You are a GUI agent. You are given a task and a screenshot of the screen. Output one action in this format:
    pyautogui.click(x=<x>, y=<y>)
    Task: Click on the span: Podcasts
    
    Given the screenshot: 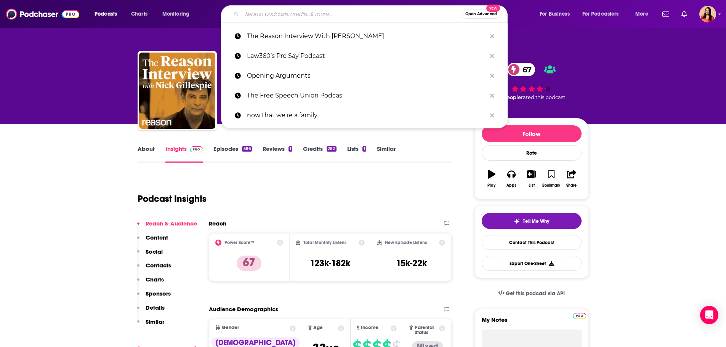 What is the action you would take?
    pyautogui.click(x=106, y=14)
    